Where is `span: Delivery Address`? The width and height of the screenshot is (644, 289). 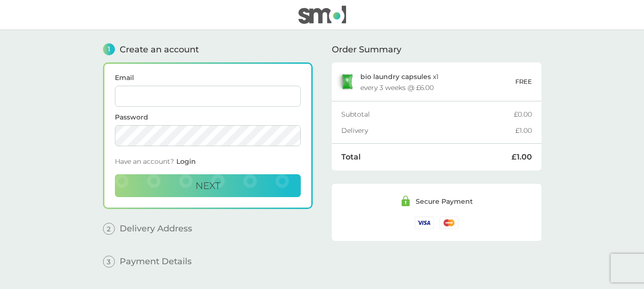 span: Delivery Address is located at coordinates (156, 229).